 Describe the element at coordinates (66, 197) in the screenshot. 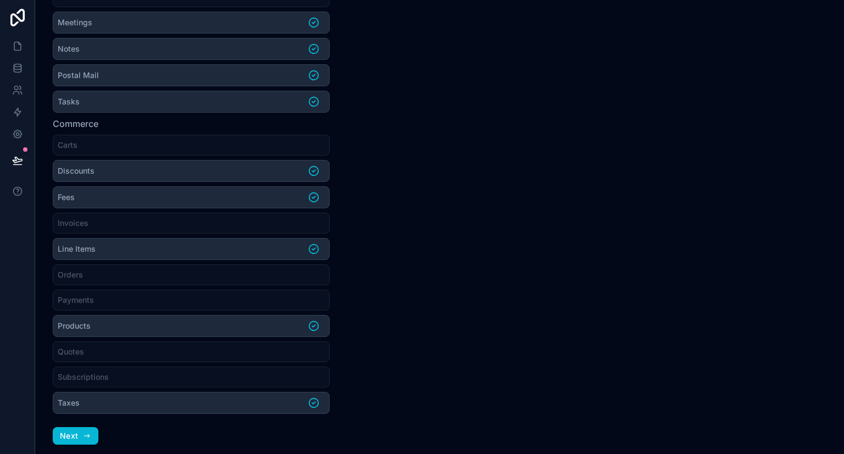

I see `span: Fees` at that location.